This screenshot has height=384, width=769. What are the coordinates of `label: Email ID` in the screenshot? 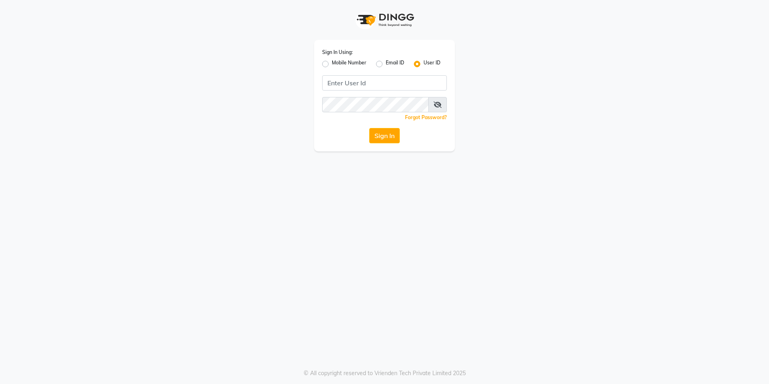 It's located at (395, 64).